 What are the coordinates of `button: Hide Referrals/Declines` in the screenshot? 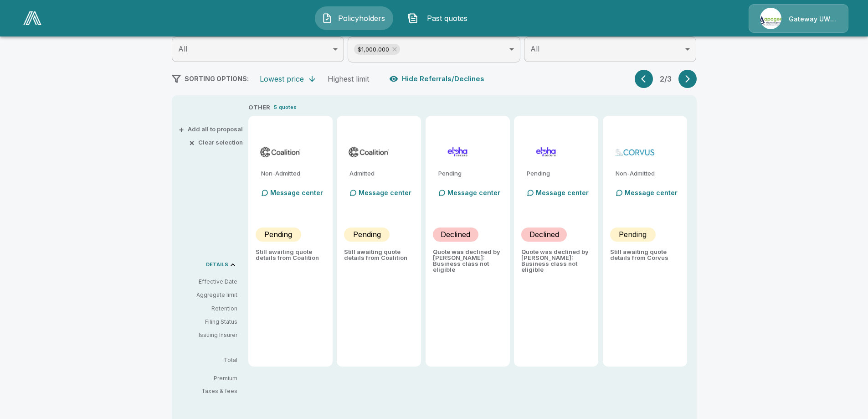 It's located at (438, 79).